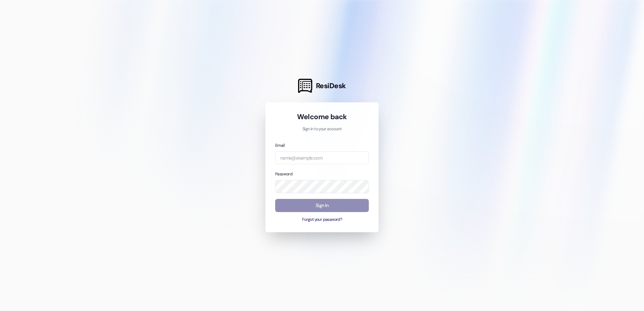 The width and height of the screenshot is (644, 311). I want to click on label: Email, so click(280, 145).